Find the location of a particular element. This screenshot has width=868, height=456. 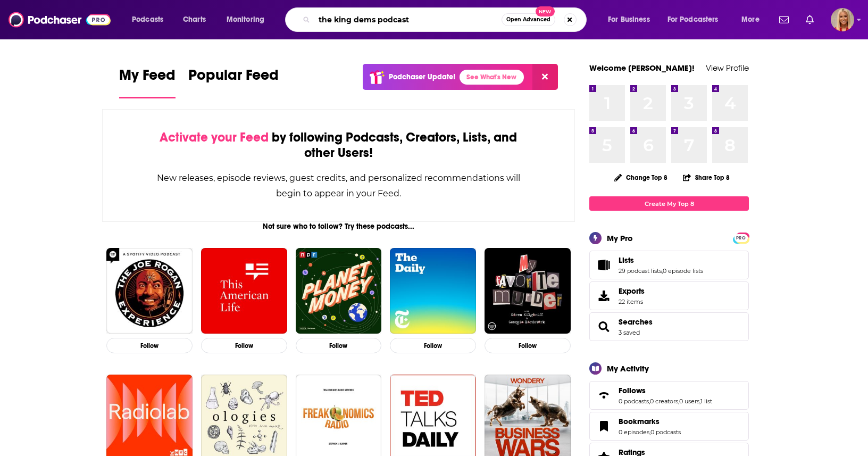

div: Not sure who to follow? Try these podcasts... is located at coordinates (338, 226).